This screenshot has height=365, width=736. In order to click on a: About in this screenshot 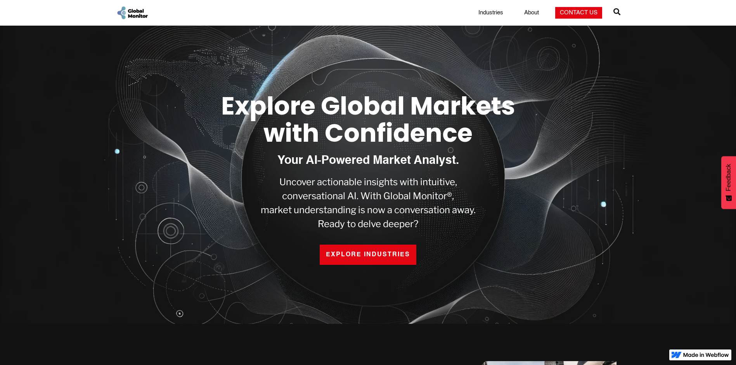, I will do `click(532, 13)`.